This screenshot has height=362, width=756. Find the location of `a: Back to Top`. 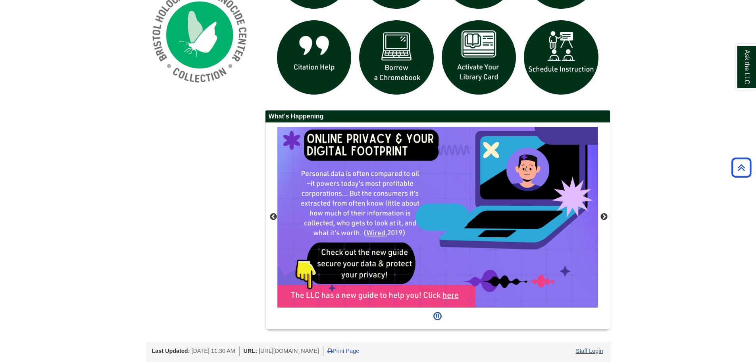

a: Back to Top is located at coordinates (742, 167).